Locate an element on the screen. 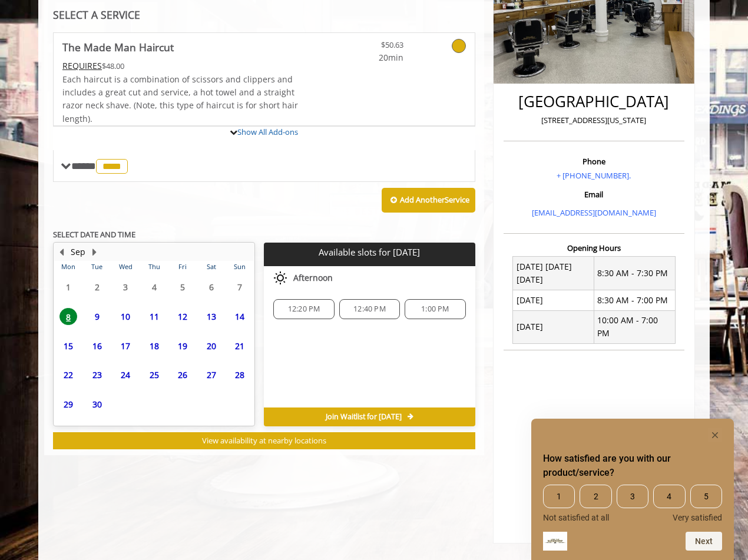  span: 12 is located at coordinates (183, 316).